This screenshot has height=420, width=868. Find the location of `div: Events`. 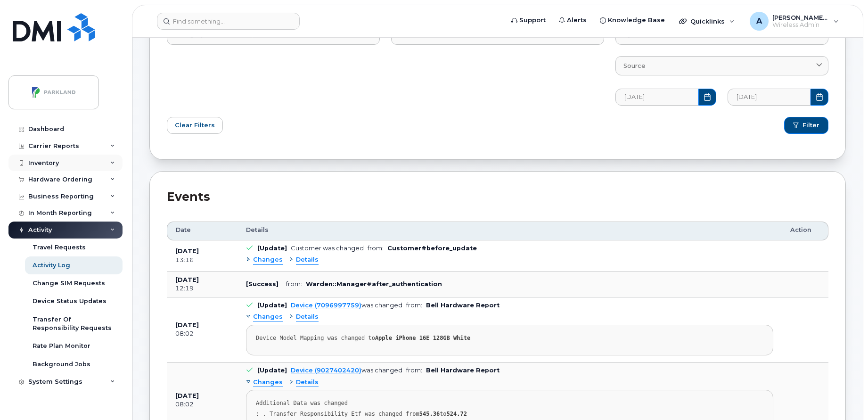

div: Events is located at coordinates (498, 197).